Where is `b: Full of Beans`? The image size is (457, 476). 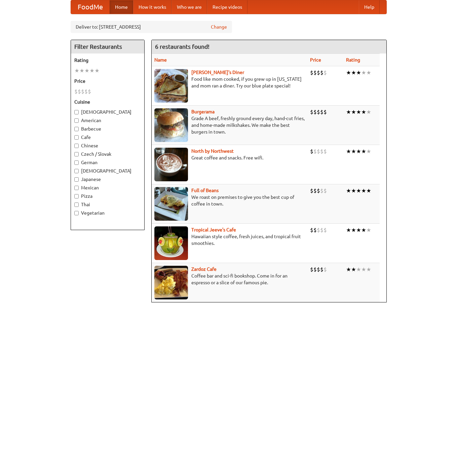
b: Full of Beans is located at coordinates (205, 190).